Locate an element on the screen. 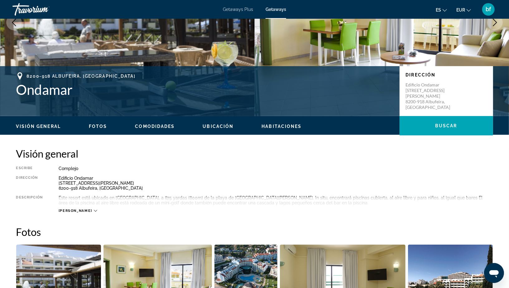  span: EUR is located at coordinates (461, 10).